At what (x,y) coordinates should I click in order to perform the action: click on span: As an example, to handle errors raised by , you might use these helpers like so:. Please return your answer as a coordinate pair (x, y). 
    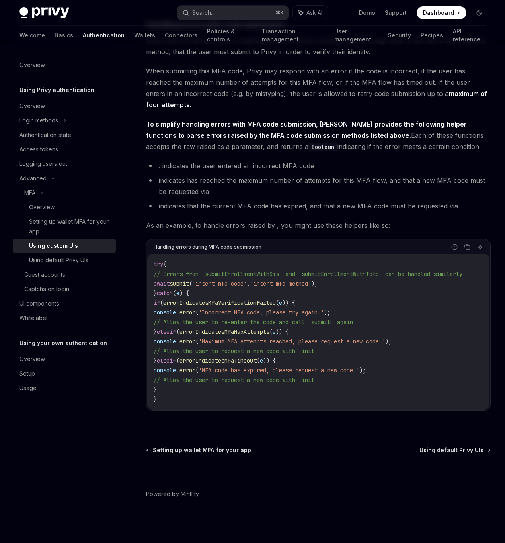
    Looking at the image, I should click on (318, 226).